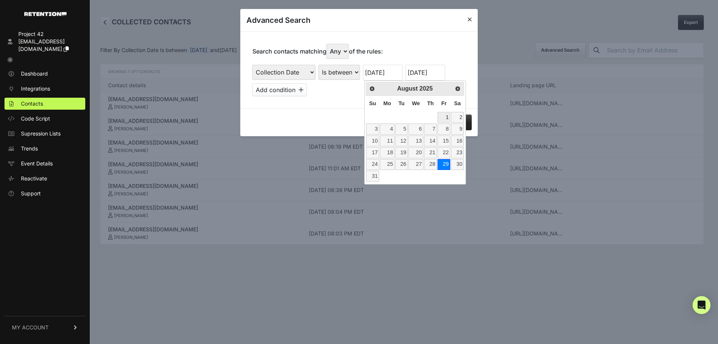 The width and height of the screenshot is (718, 344). I want to click on a: Contacts, so click(45, 104).